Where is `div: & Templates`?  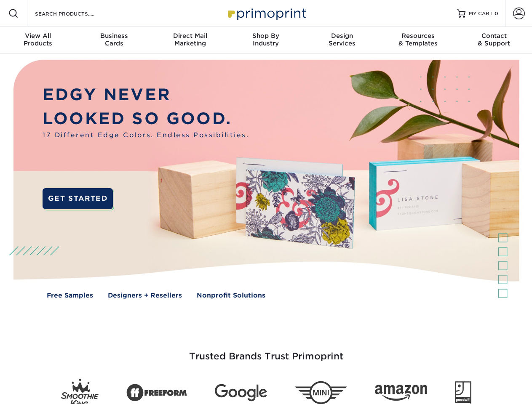
div: & Templates is located at coordinates (418, 40).